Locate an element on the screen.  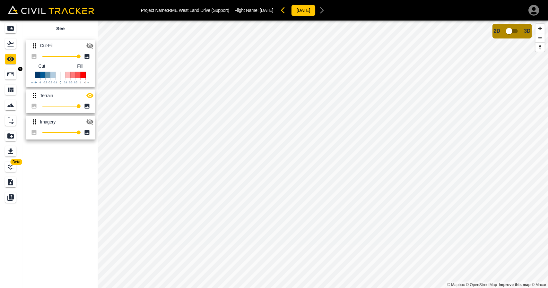
button: Zoom in is located at coordinates (540, 28).